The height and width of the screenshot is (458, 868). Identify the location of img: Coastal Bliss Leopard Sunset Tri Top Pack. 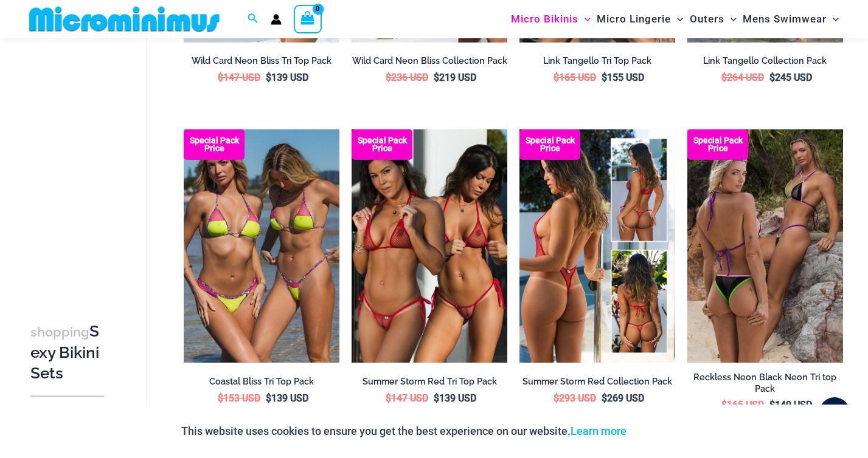
(262, 247).